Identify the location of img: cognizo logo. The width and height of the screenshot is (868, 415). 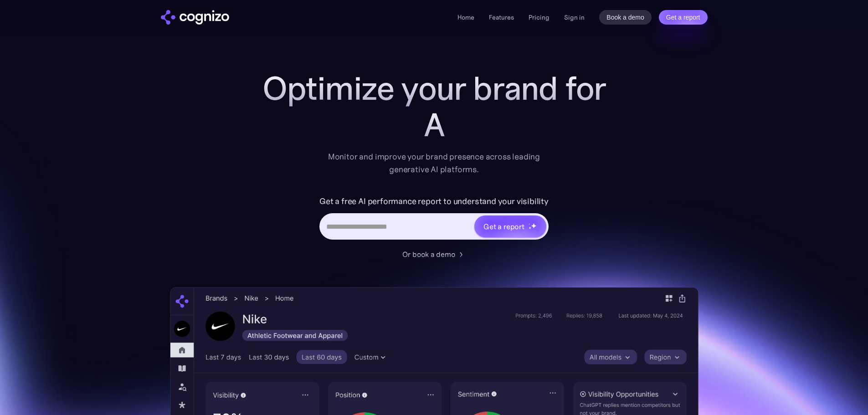
(195, 17).